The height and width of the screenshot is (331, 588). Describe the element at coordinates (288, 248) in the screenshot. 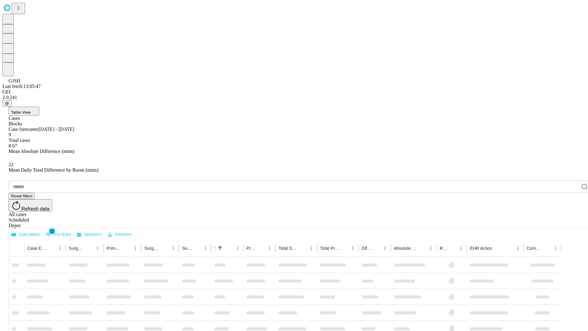

I see `div: Total Scheduled Duration` at that location.